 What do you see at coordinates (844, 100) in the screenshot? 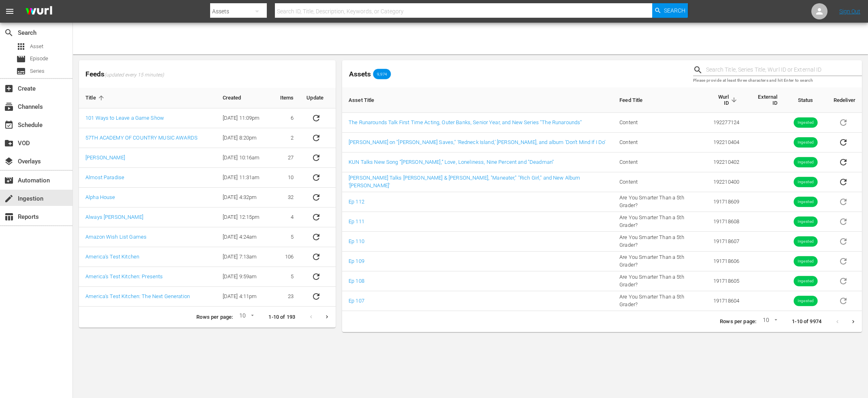
I see `th: Redeliver` at bounding box center [844, 100].